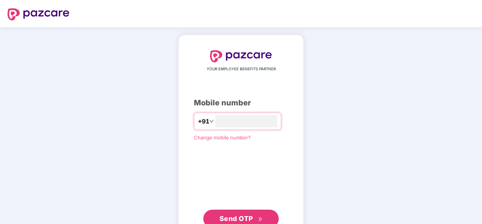 The width and height of the screenshot is (482, 224). I want to click on a: Change mobile number?, so click(222, 137).